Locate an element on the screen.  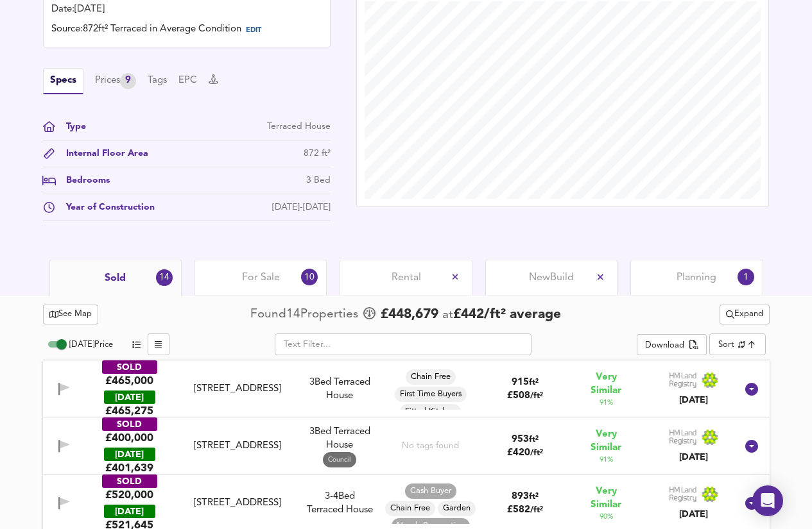
button: EPC is located at coordinates (187, 81).